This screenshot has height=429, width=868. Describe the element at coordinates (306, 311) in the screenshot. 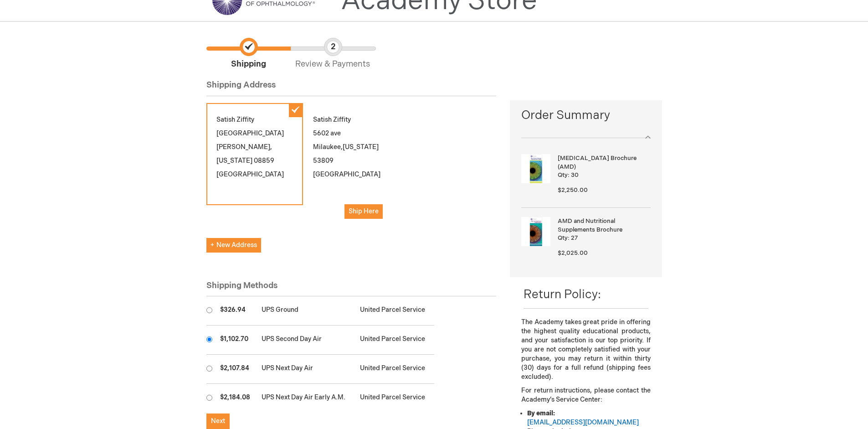

I see `td: UPS Ground` at that location.